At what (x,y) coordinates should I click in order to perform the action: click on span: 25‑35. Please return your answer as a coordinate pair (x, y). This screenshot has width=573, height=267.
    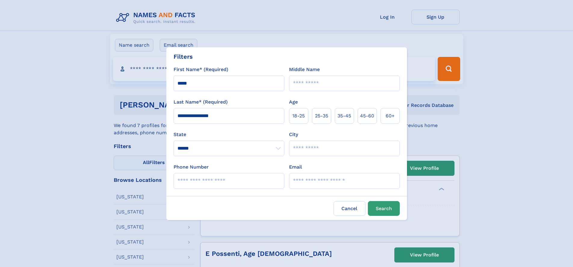
    Looking at the image, I should click on (321, 116).